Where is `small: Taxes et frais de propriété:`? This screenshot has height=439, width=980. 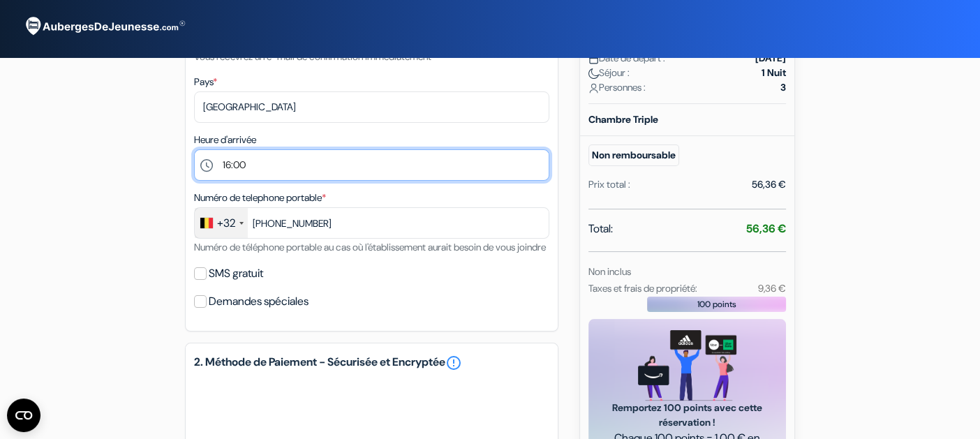 small: Taxes et frais de propriété: is located at coordinates (643, 288).